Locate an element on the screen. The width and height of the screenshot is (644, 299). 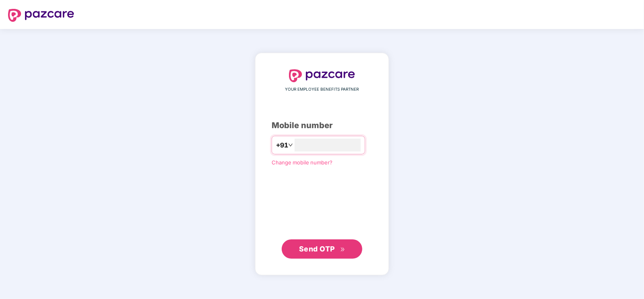
span: Change mobile number? is located at coordinates (302, 162).